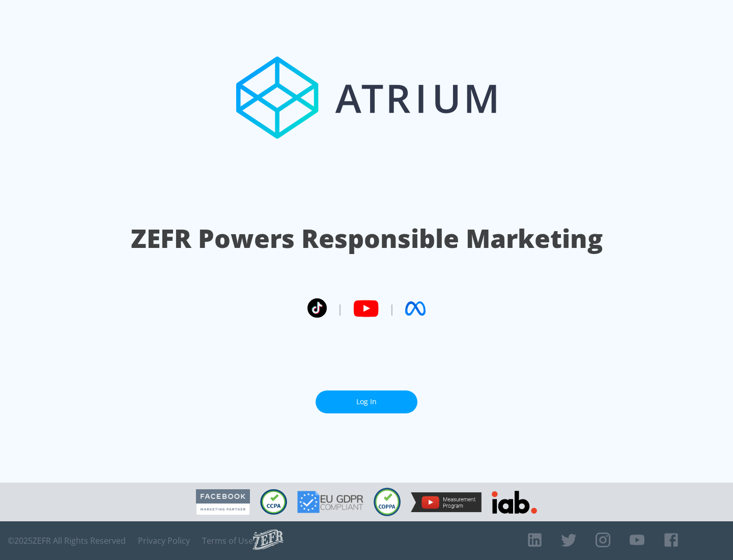 The height and width of the screenshot is (560, 733). I want to click on img: COPPA Compliant, so click(387, 502).